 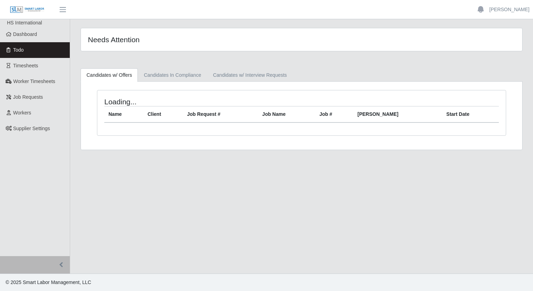 I want to click on th: Job Request #, so click(x=221, y=115).